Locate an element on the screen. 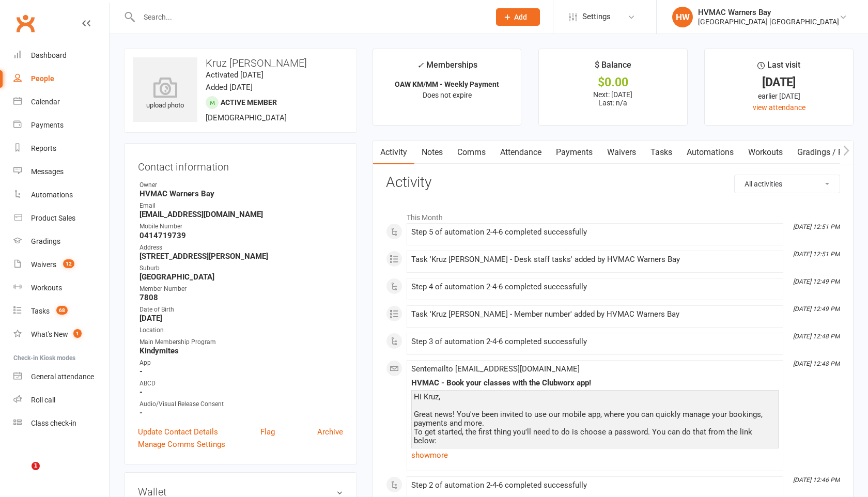 The image size is (868, 497). div: Step 4 of automation 2-4-6 completed successfully is located at coordinates (594, 287).